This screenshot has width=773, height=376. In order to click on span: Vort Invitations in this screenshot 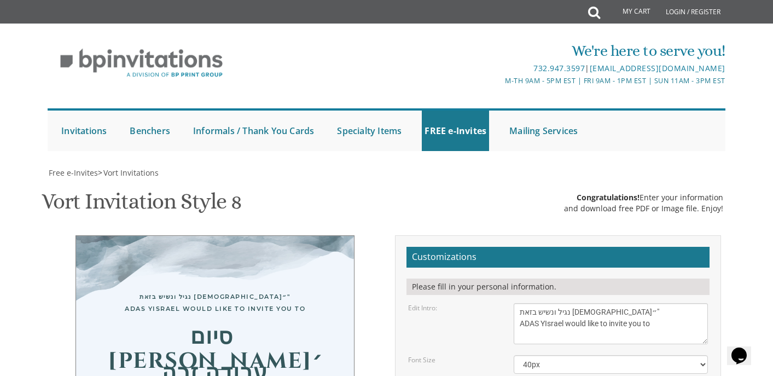, I will do `click(131, 172)`.